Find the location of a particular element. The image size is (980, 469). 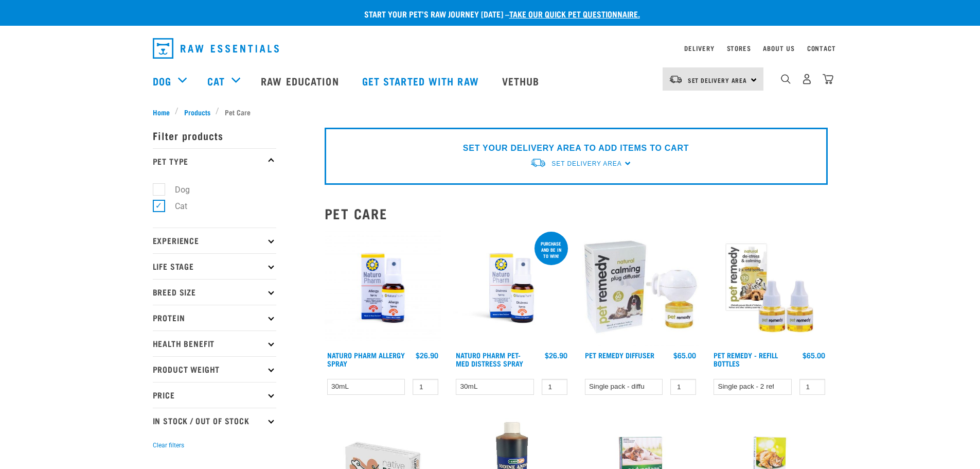

h2: Pet Care is located at coordinates (576, 213).